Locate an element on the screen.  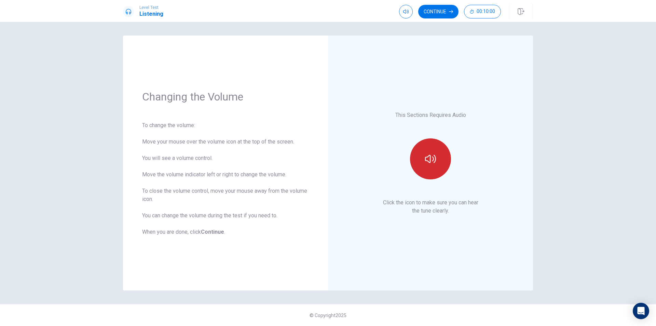
button: 00:10:00 is located at coordinates (482, 12).